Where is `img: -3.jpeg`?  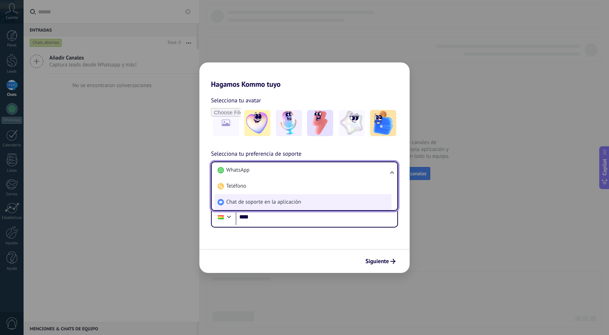 img: -3.jpeg is located at coordinates (320, 123).